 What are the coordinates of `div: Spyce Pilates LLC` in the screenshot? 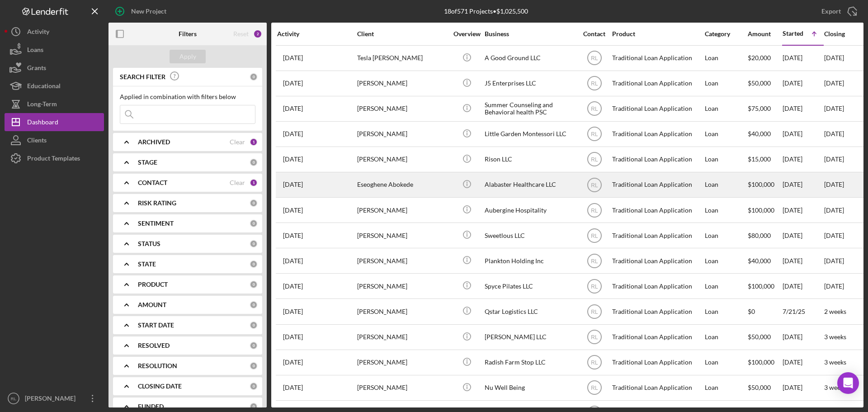 It's located at (530, 286).